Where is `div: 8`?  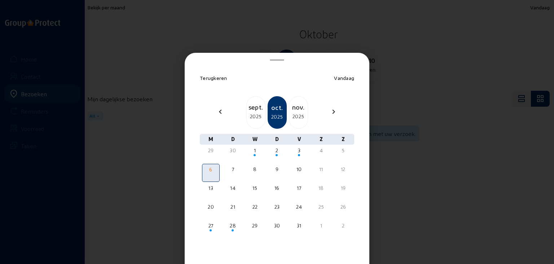 div: 8 is located at coordinates (255, 169).